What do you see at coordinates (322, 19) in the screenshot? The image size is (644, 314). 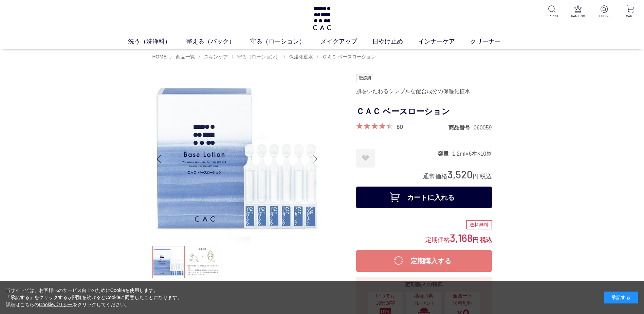 I see `img: logo` at bounding box center [322, 19].